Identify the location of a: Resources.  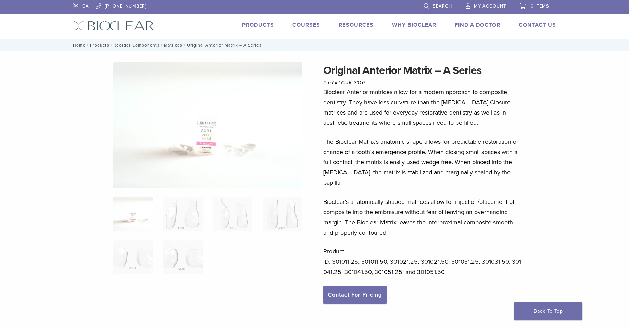
(356, 25).